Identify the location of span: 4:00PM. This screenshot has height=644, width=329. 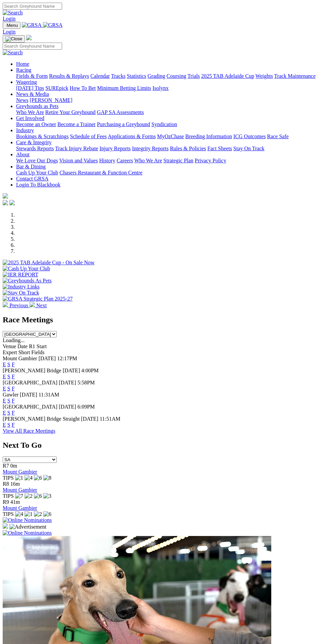
(90, 370).